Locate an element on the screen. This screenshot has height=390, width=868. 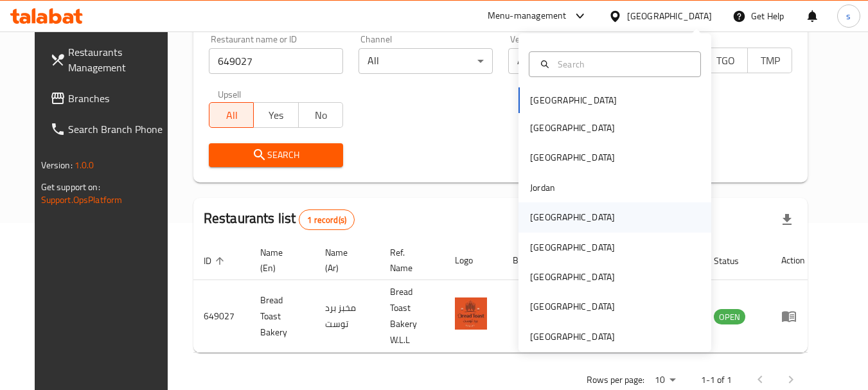
img: Bread Toast Bakery is located at coordinates (471, 314).